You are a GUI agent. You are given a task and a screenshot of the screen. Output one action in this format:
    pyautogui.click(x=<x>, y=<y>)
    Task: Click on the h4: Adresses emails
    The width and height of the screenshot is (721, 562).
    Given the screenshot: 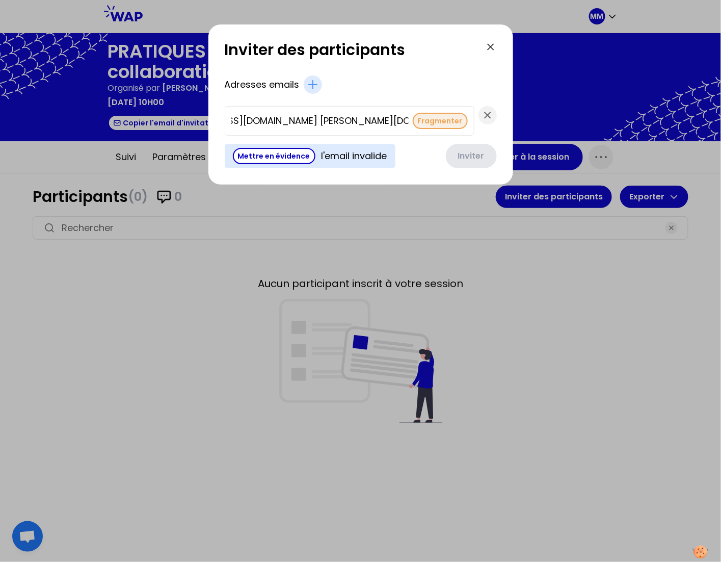 What is the action you would take?
    pyautogui.click(x=262, y=85)
    